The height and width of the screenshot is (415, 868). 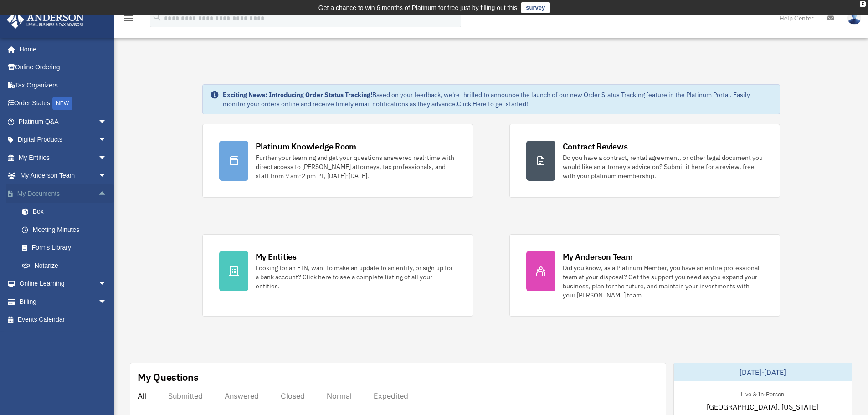 What do you see at coordinates (64, 284) in the screenshot?
I see `a: Online Learningarrow_drop_down` at bounding box center [64, 284].